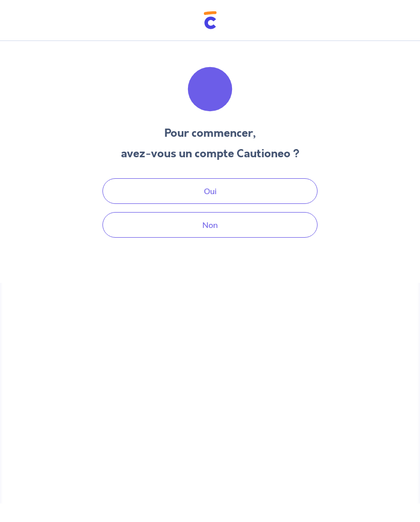  Describe the element at coordinates (210, 133) in the screenshot. I see `h3: Pour commencer,` at that location.